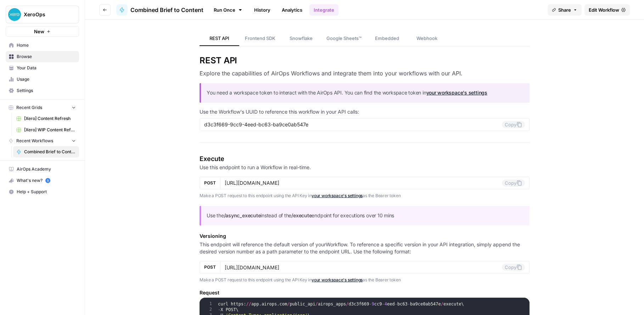 The width and height of the screenshot is (644, 315). What do you see at coordinates (35, 141) in the screenshot?
I see `span: Recent Workflows` at bounding box center [35, 141].